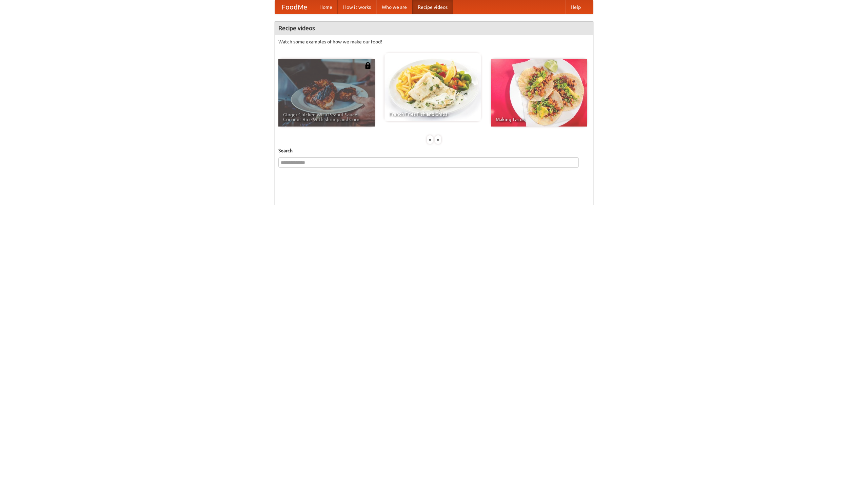 The image size is (868, 480). Describe the element at coordinates (433, 114) in the screenshot. I see `span: French Fries Fish and Chips` at that location.